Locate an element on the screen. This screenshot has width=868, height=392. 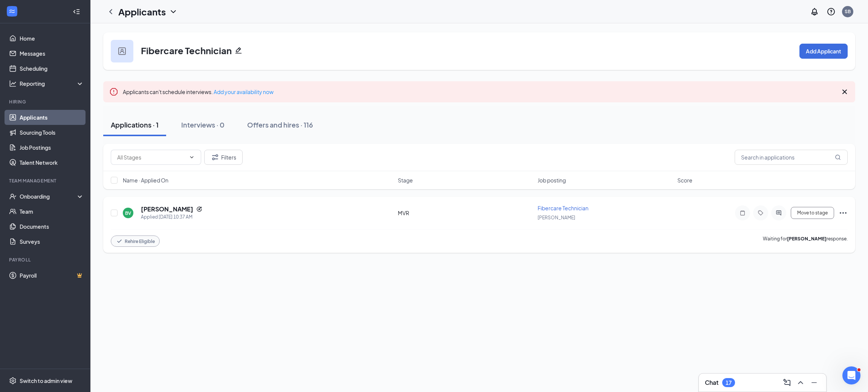
div: Offers and hires · 116 is located at coordinates (280, 125).